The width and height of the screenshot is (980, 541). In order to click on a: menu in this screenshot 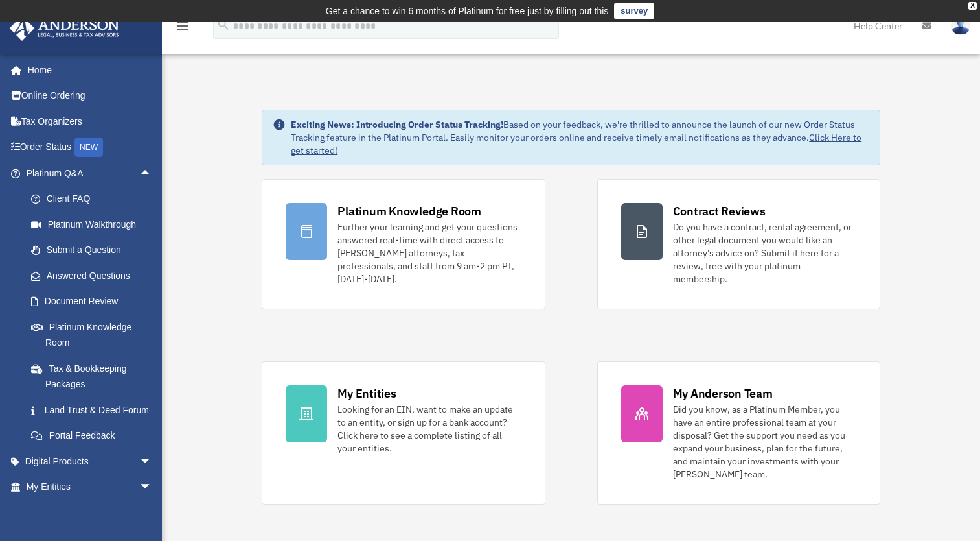, I will do `click(183, 28)`.